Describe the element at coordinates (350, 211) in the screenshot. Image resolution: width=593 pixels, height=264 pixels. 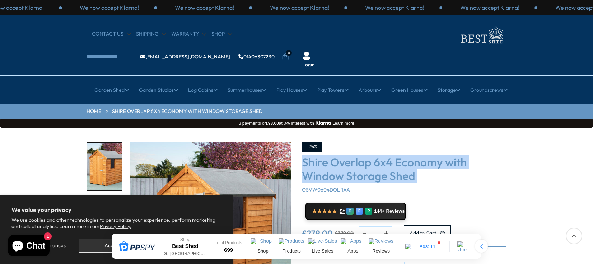
I see `div: G` at that location.